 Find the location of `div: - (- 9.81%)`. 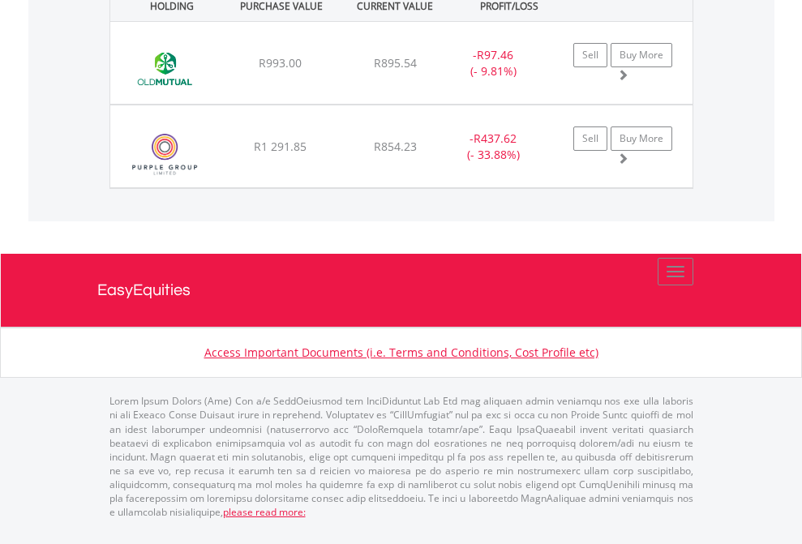

div: - (- 9.81%) is located at coordinates (493, 63).